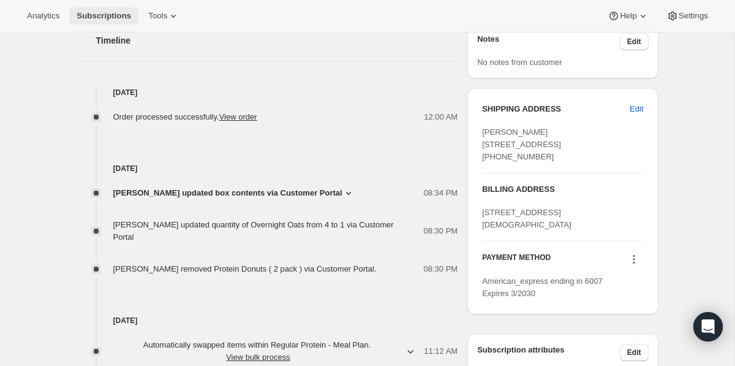 The width and height of the screenshot is (735, 366). Describe the element at coordinates (516, 260) in the screenshot. I see `h3: PAYMENT METHOD` at that location.